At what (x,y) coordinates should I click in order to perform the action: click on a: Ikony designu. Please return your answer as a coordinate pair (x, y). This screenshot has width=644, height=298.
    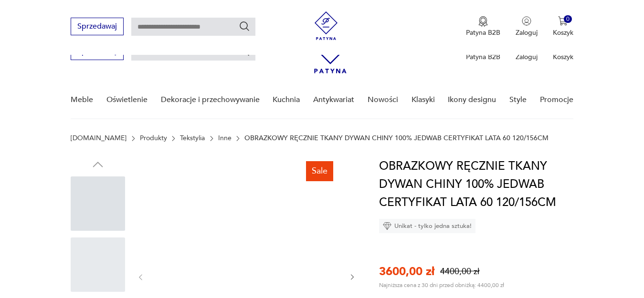
    Looking at the image, I should click on (471, 99).